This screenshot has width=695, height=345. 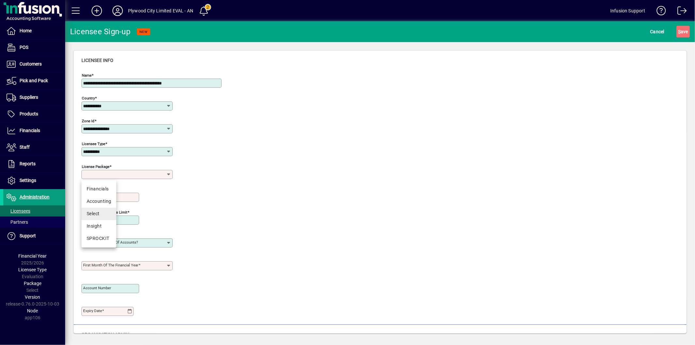 I want to click on div: Financials, so click(x=99, y=189).